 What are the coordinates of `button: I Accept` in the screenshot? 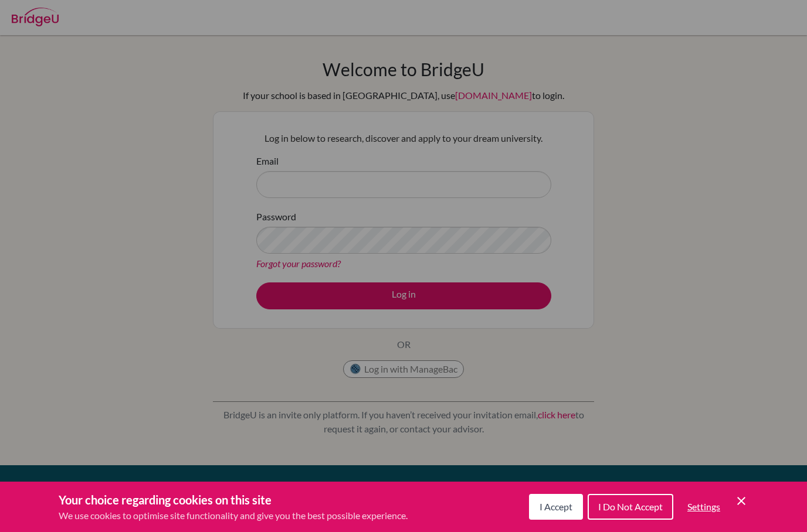 It's located at (556, 507).